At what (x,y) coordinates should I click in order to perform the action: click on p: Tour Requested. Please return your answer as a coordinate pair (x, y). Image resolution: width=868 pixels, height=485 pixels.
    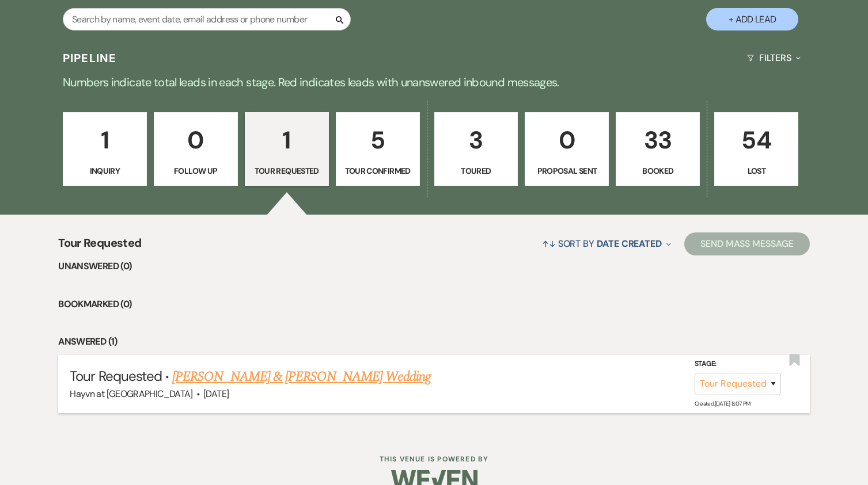
    Looking at the image, I should click on (286, 171).